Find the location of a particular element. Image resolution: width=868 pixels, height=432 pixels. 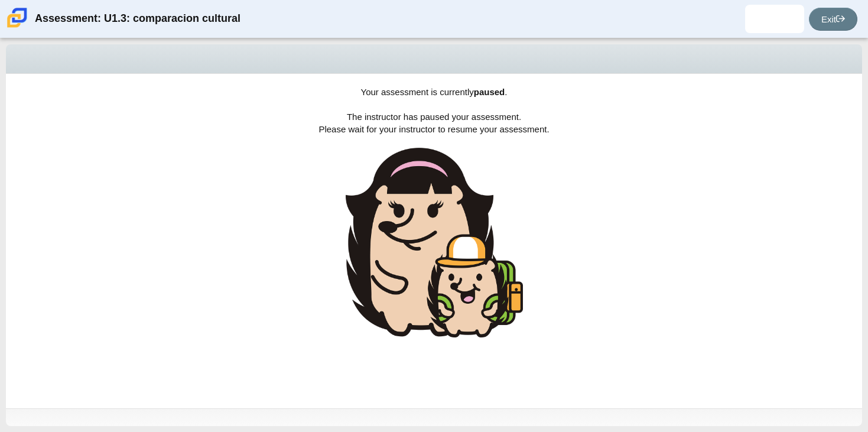

a: Exit is located at coordinates (833, 19).